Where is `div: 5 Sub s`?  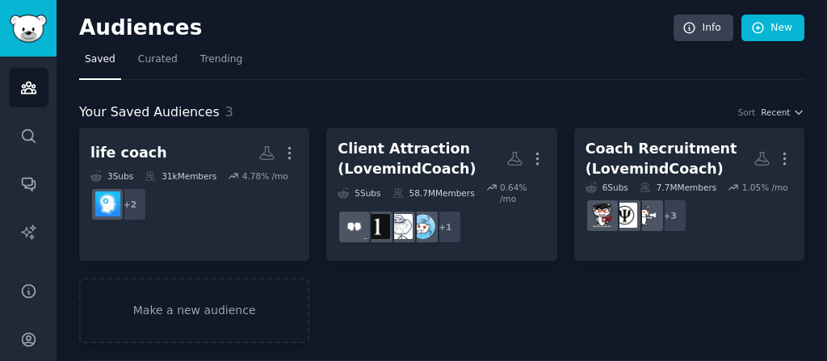 div: 5 Sub s is located at coordinates (358, 193).